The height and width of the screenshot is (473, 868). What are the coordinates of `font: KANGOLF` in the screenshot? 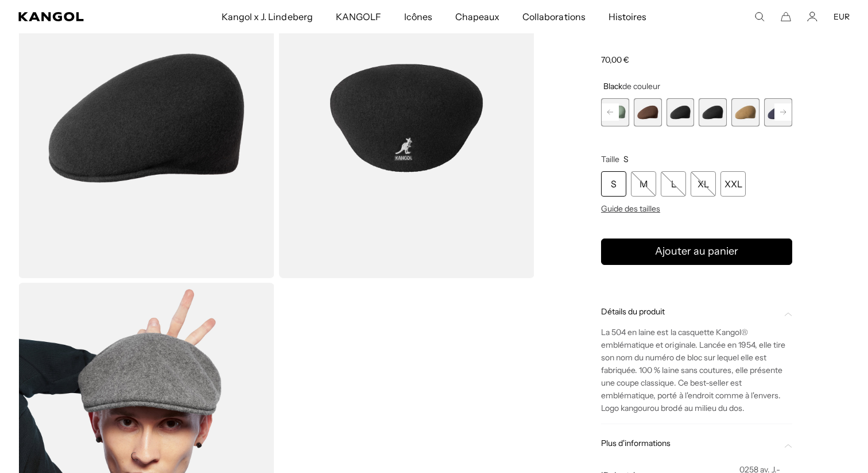 It's located at (358, 17).